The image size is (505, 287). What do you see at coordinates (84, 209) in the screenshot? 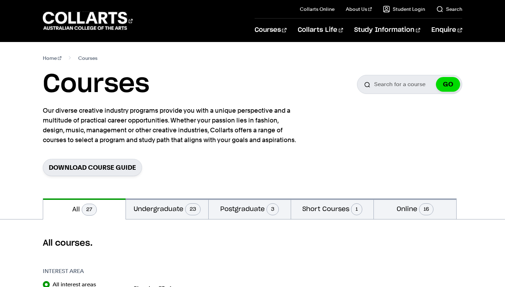
I see `button: All27` at bounding box center [84, 209].